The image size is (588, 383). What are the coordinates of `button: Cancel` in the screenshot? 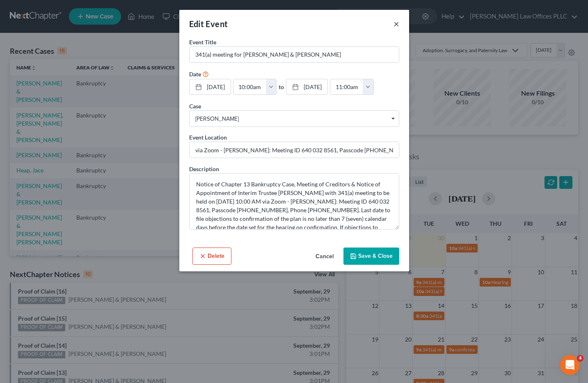 It's located at (325, 257).